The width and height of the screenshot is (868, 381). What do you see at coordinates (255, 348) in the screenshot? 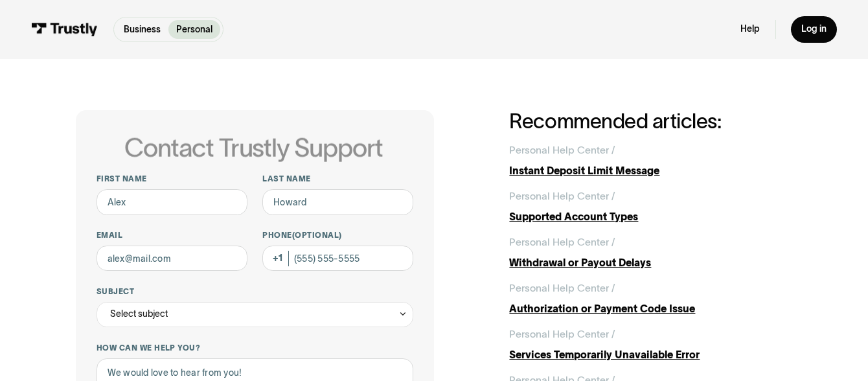
I see `label: How can we help you?` at bounding box center [255, 348].